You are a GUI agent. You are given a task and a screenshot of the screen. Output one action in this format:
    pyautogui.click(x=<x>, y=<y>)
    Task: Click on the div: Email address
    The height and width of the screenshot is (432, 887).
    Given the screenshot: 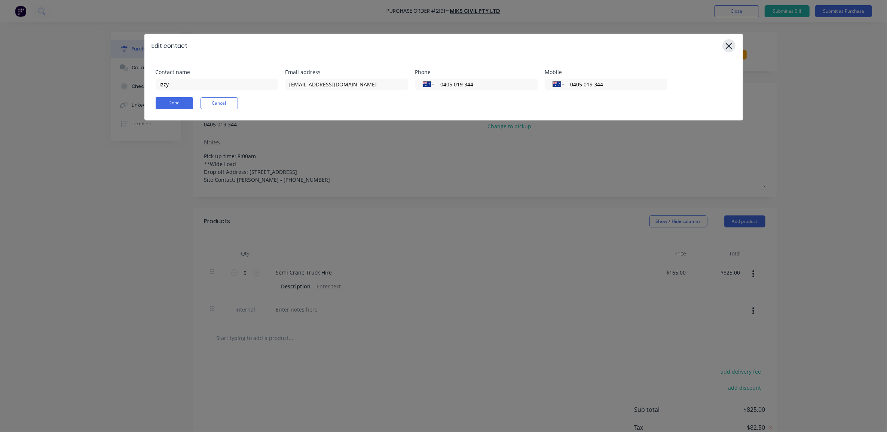 What is the action you would take?
    pyautogui.click(x=346, y=72)
    